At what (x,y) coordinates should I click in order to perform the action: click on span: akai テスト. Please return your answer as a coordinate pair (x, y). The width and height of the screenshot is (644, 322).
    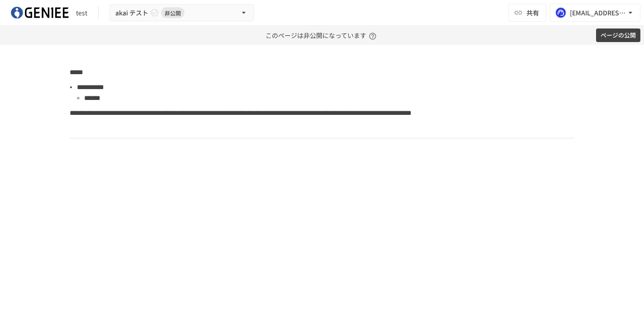
    Looking at the image, I should click on (132, 13).